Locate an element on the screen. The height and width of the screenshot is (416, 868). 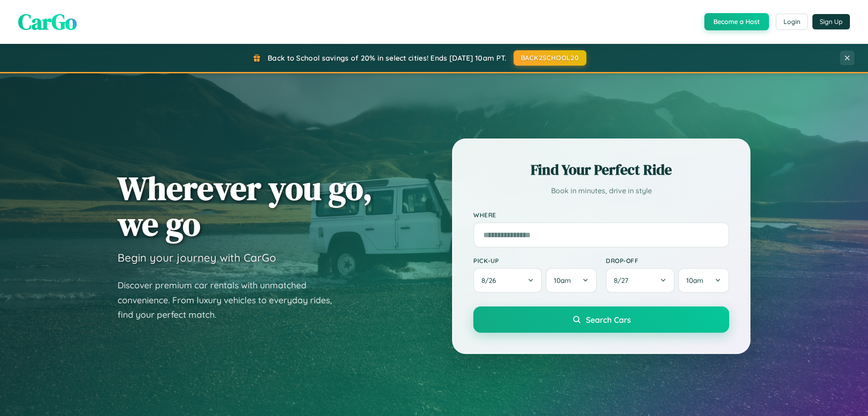
label: Drop-off is located at coordinates (668, 260).